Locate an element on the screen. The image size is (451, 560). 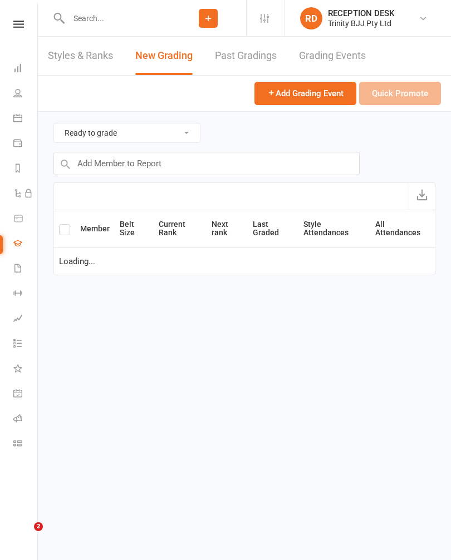
a: Past Gradings is located at coordinates (245, 56).